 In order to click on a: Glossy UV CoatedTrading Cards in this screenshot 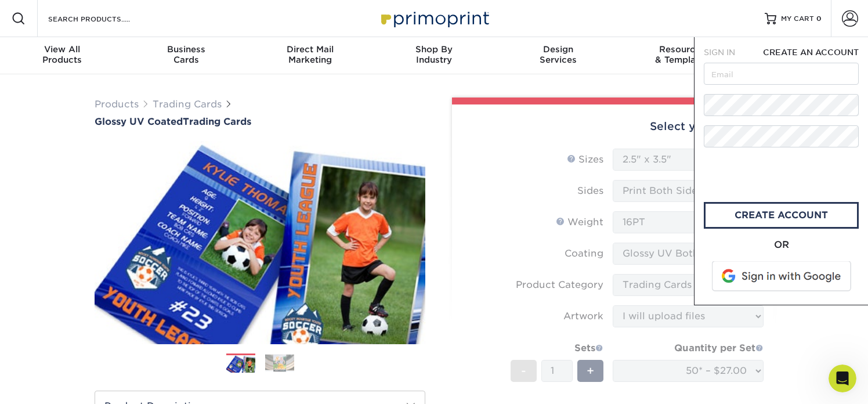, I will do `click(259, 122)`.